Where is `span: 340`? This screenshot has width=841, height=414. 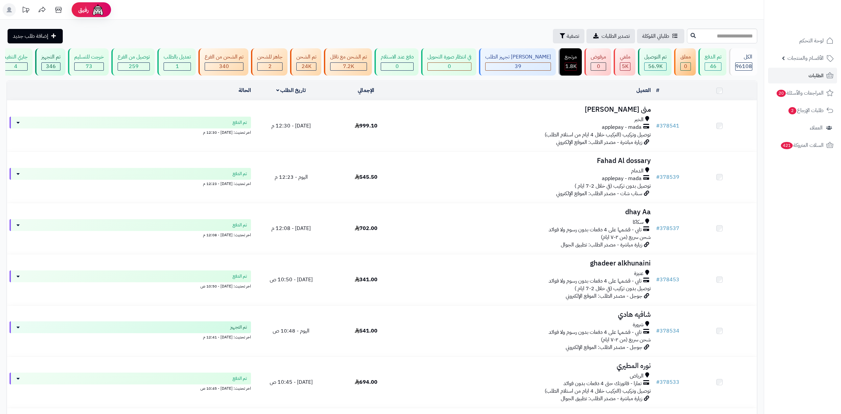
span: 340 is located at coordinates (224, 66).